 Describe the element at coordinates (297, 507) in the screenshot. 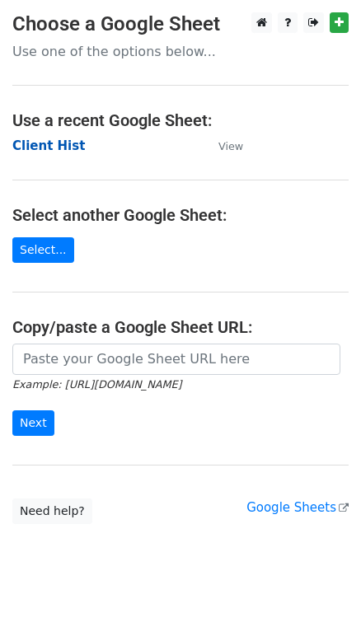

I see `a: Google Sheets` at that location.